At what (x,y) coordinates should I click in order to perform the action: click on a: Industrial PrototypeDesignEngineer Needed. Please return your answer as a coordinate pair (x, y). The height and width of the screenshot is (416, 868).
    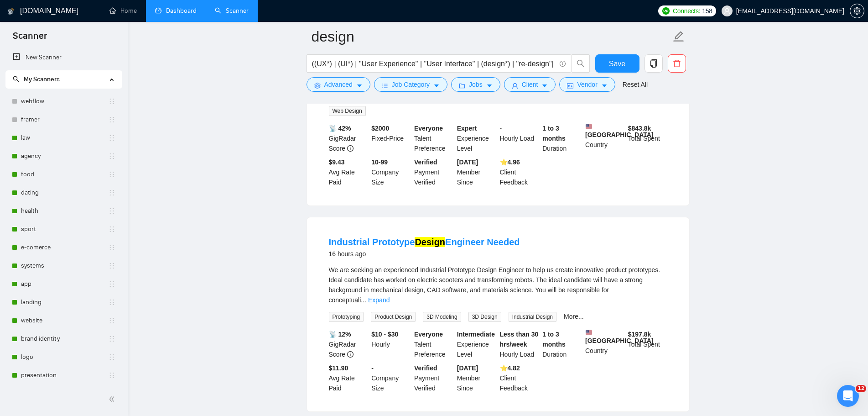
    Looking at the image, I should click on (424, 242).